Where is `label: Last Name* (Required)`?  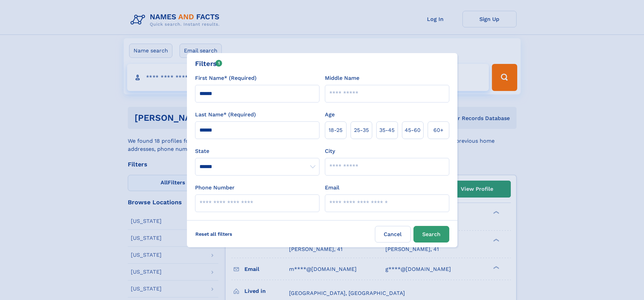 label: Last Name* (Required) is located at coordinates (225, 114).